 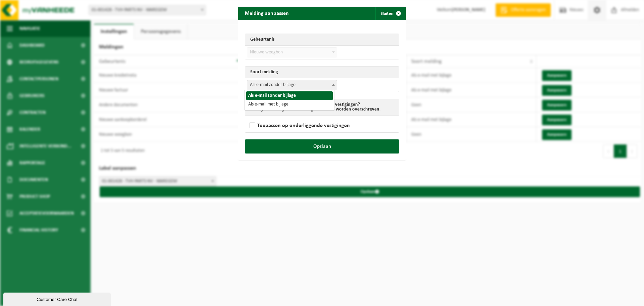 What do you see at coordinates (292, 52) in the screenshot?
I see `span: Nieuwe weegbon` at bounding box center [292, 52].